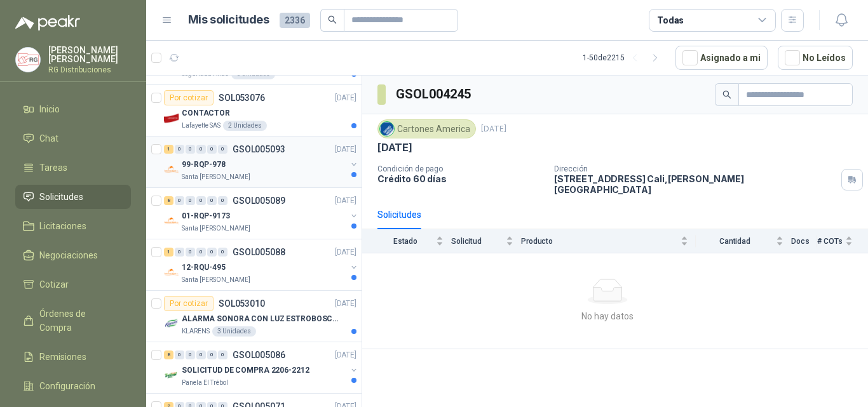 This screenshot has height=407, width=868. Describe the element at coordinates (205, 383) in the screenshot. I see `p: Panela El Trébol` at that location.